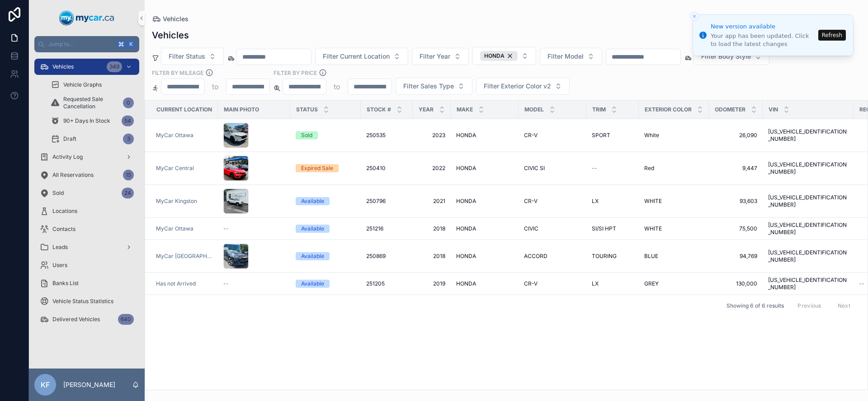 The height and width of the screenshot is (401, 868). Describe the element at coordinates (754, 306) in the screenshot. I see `span: Showing 6 of 6 results` at that location.